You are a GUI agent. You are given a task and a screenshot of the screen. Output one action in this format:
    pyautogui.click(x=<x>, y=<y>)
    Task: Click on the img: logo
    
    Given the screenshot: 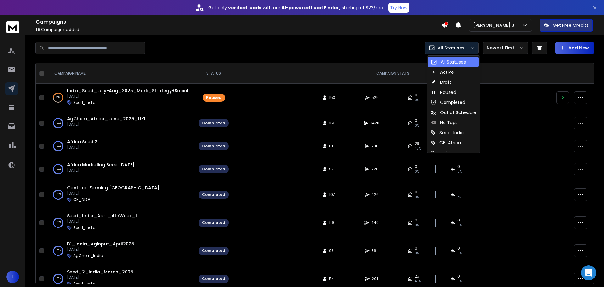 What is the action you would take?
    pyautogui.click(x=13, y=27)
    